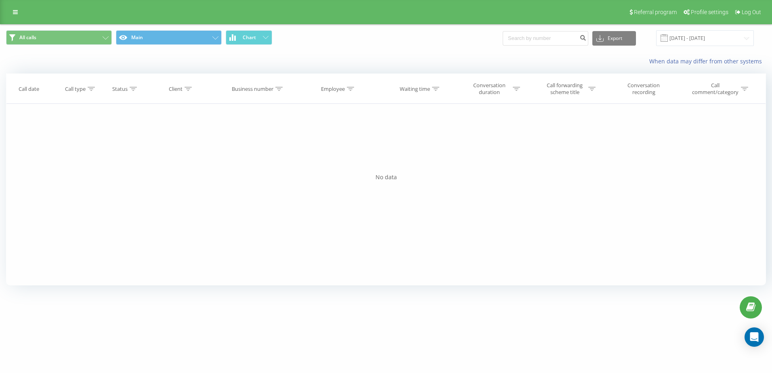 The height and width of the screenshot is (373, 772). Describe the element at coordinates (176, 89) in the screenshot. I see `div: Client` at that location.